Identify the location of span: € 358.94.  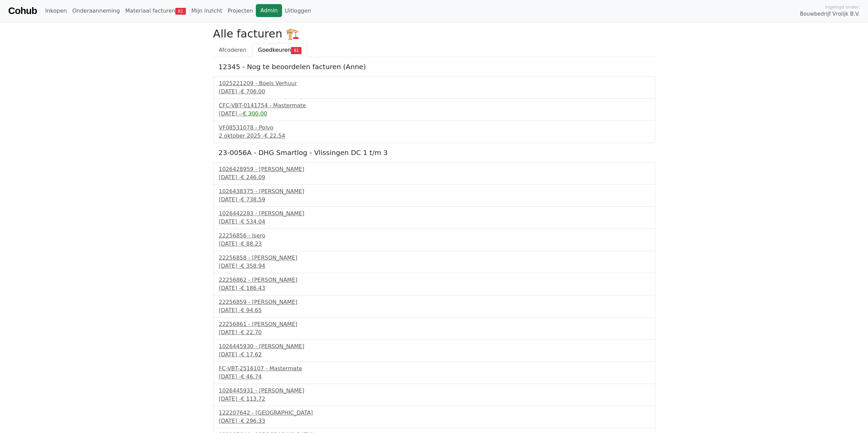
(253, 266).